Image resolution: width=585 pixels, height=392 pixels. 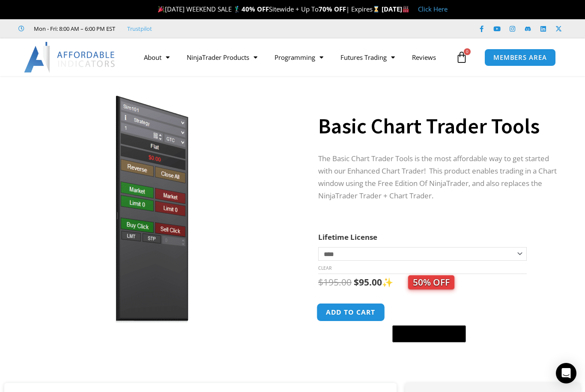 I want to click on a: Programming, so click(x=299, y=57).